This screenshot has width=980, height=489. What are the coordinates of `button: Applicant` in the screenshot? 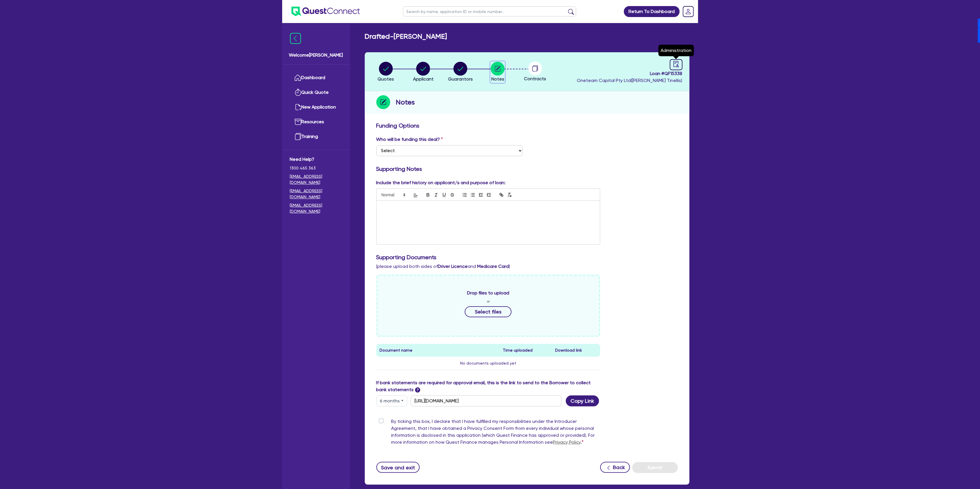 It's located at (423, 72).